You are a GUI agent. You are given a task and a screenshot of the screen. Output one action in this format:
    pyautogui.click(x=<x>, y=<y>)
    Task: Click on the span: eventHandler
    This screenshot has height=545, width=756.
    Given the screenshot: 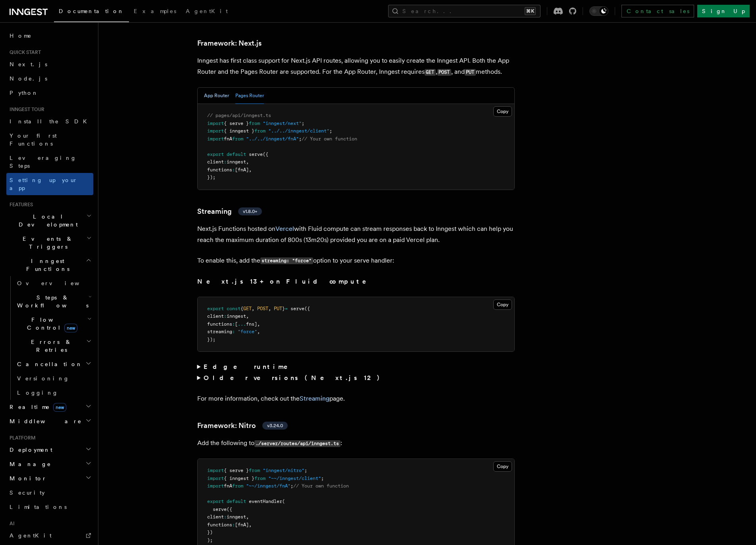 What is the action you would take?
    pyautogui.click(x=265, y=501)
    